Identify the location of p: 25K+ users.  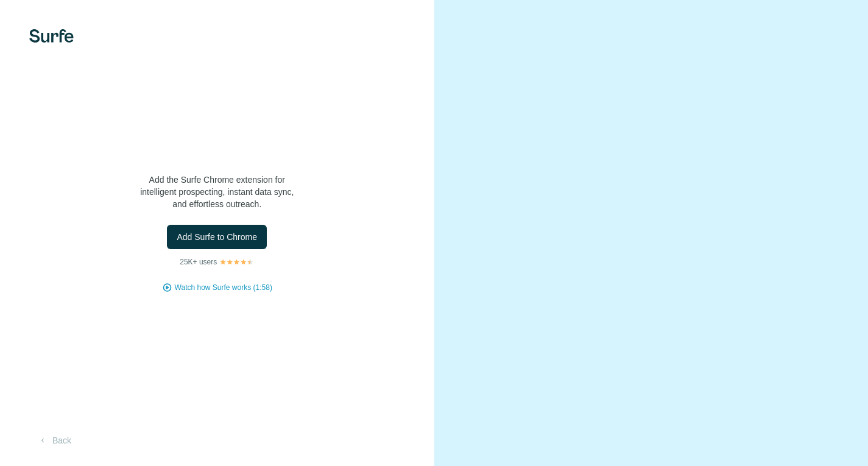
(198, 262).